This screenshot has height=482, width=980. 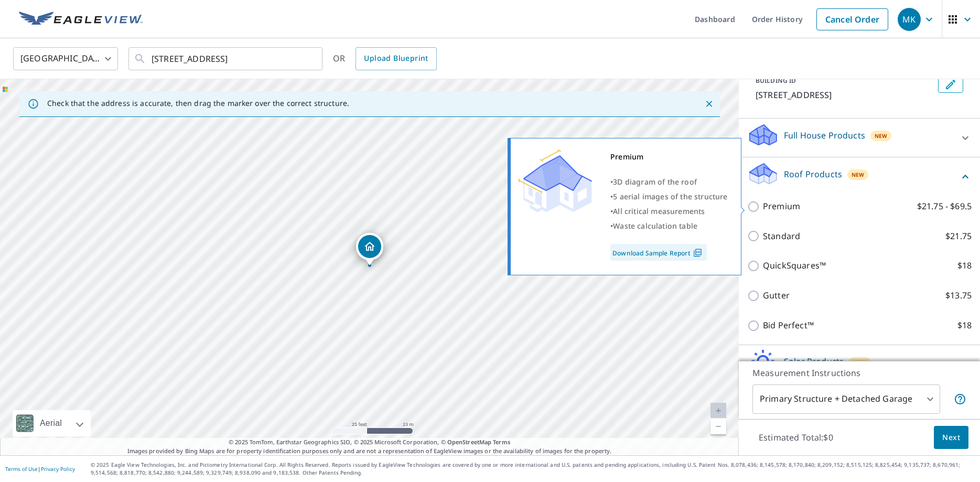 What do you see at coordinates (385, 59) in the screenshot?
I see `div: OR` at bounding box center [385, 59].